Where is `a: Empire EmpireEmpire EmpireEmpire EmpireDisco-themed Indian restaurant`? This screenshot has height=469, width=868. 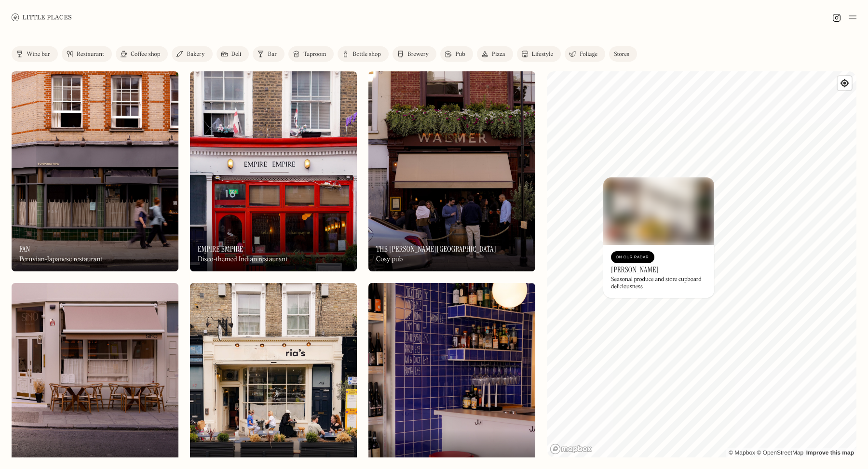 a: Empire EmpireEmpire EmpireEmpire EmpireDisco-themed Indian restaurant is located at coordinates (274, 171).